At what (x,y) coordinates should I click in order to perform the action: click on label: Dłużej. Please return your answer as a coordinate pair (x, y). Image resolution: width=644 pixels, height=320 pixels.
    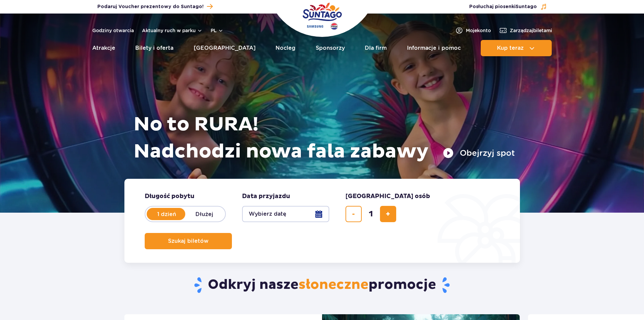
    Looking at the image, I should click on (205, 214).